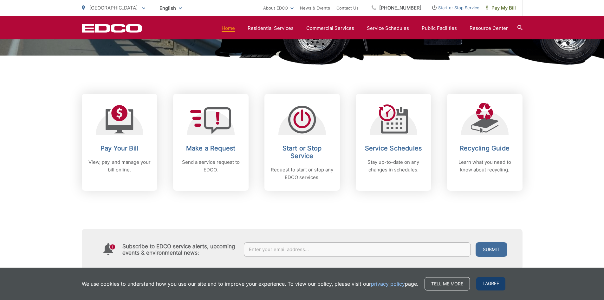 This screenshot has height=300, width=604. Describe the element at coordinates (394, 142) in the screenshot. I see `a: Service Schedules Stay up-to-date on any changes in schedules.` at that location.